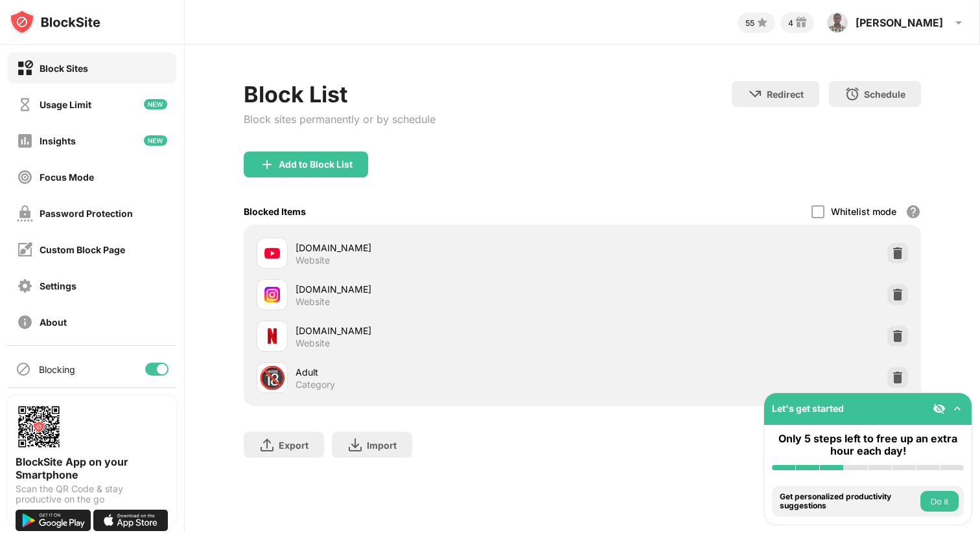 The image size is (980, 533). What do you see at coordinates (25, 140) in the screenshot?
I see `img: insights-off.svg` at bounding box center [25, 140].